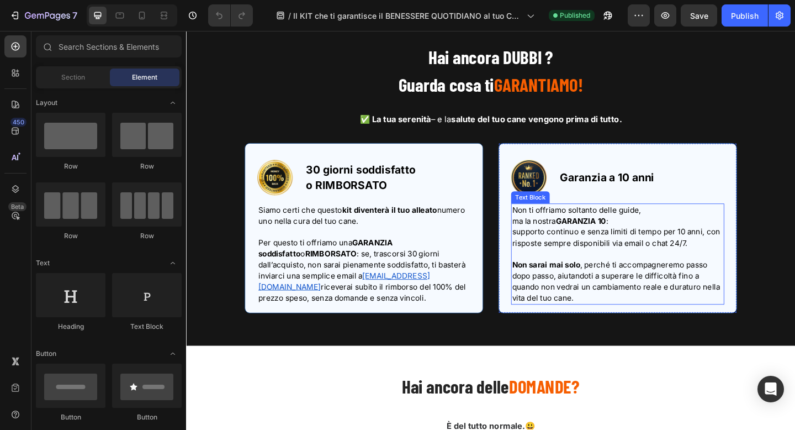  I want to click on strong: Hai ancora DUBBI ?, so click(331, 28).